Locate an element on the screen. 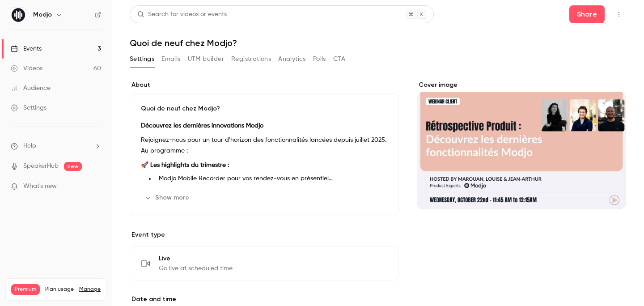 The height and width of the screenshot is (306, 644). span: new is located at coordinates (73, 166).